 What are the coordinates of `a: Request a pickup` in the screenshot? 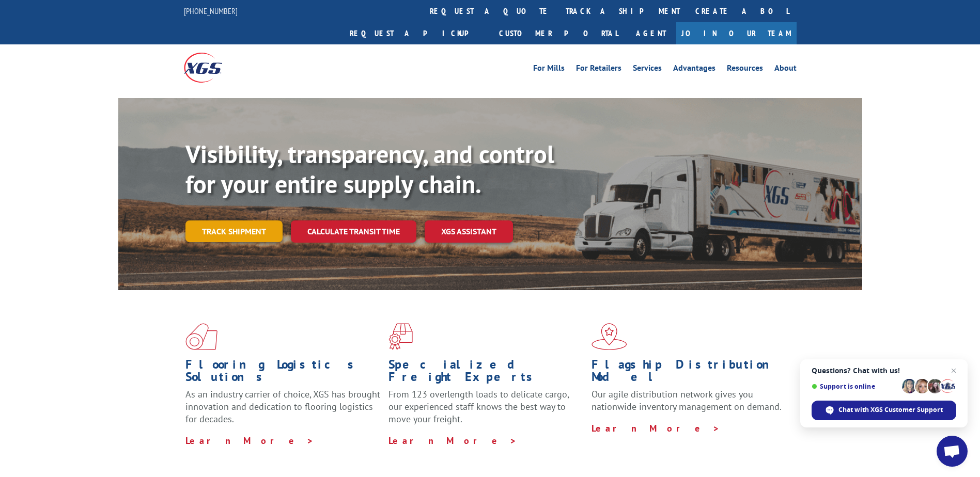 It's located at (416, 33).